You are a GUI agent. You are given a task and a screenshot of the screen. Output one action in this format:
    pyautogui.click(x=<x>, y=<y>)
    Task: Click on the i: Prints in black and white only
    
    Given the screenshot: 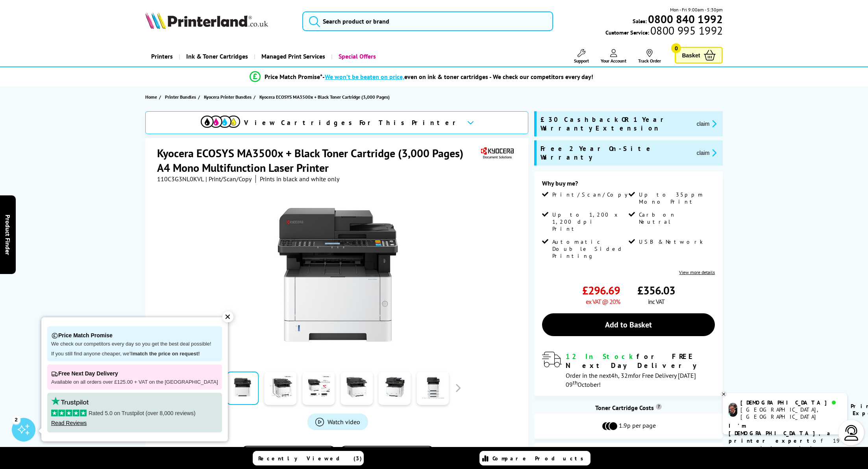 What is the action you would take?
    pyautogui.click(x=300, y=179)
    